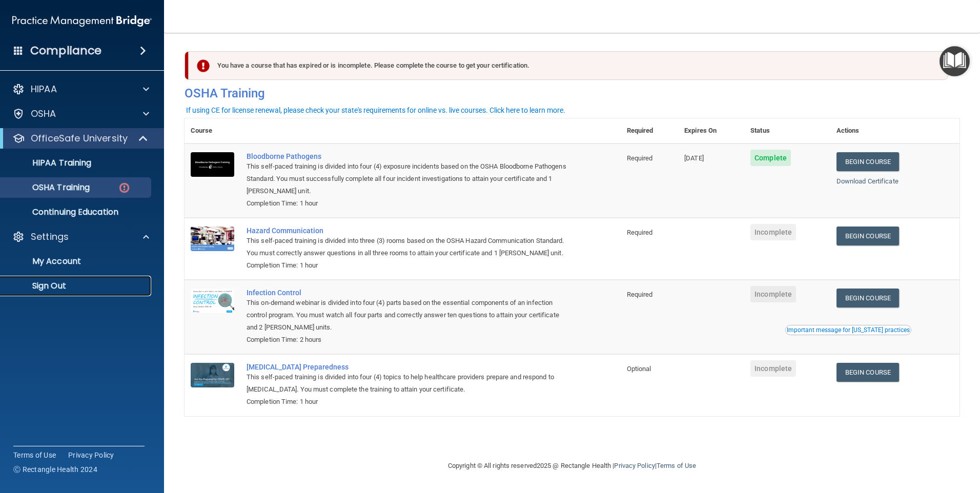 The image size is (980, 493). Describe the element at coordinates (76, 212) in the screenshot. I see `p: Continuing Education` at that location.